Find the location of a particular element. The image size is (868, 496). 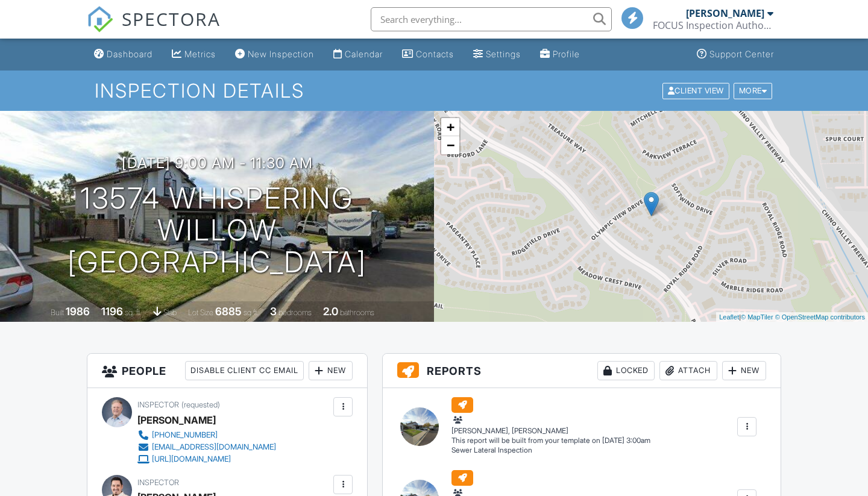

a: Company Profile is located at coordinates (560, 54).